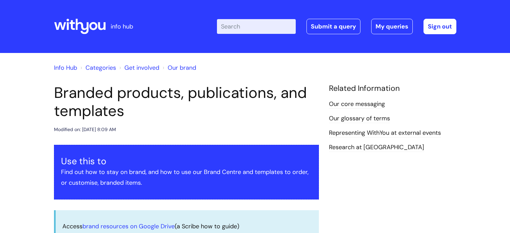 This screenshot has width=510, height=233. What do you see at coordinates (186, 161) in the screenshot?
I see `h3: Use this to` at bounding box center [186, 161].